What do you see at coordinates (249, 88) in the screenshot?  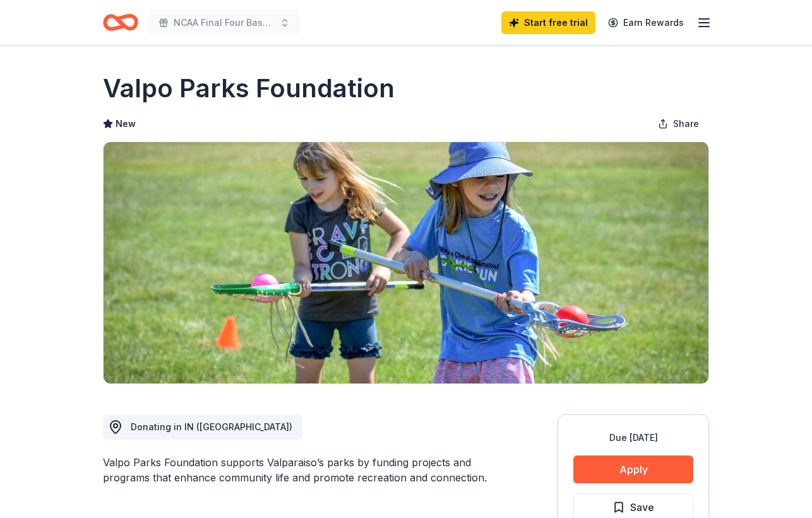 I see `h1: Valpo Parks Foundation` at bounding box center [249, 88].